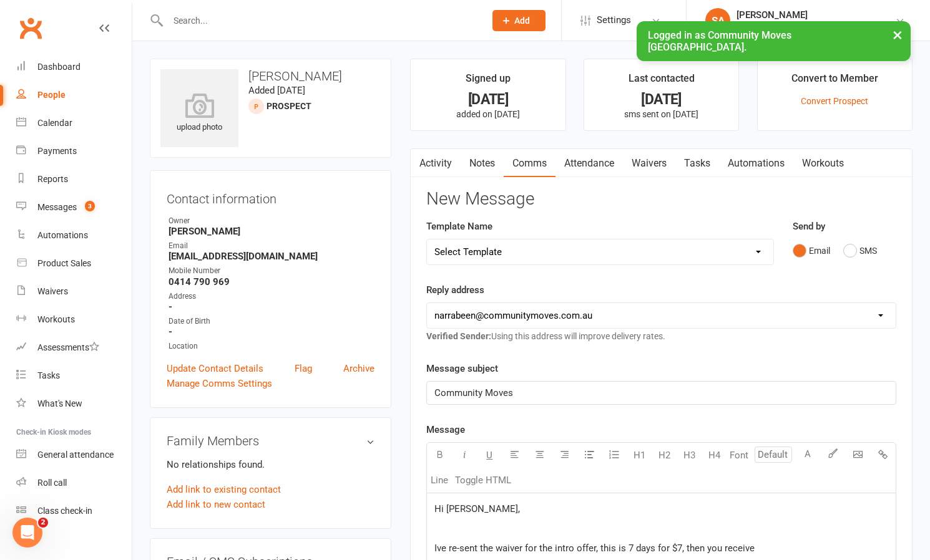 The image size is (930, 560). Describe the element at coordinates (664, 455) in the screenshot. I see `button: H2` at that location.